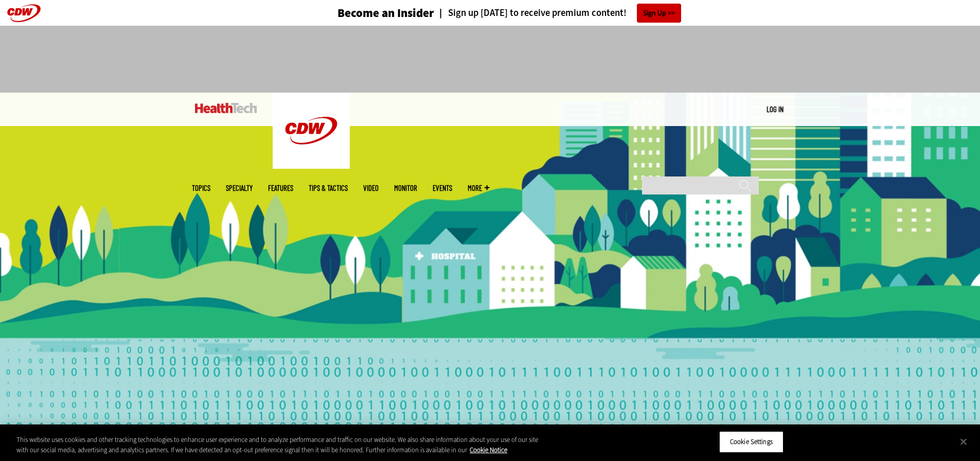 Image resolution: width=980 pixels, height=461 pixels. I want to click on button: Close, so click(963, 441).